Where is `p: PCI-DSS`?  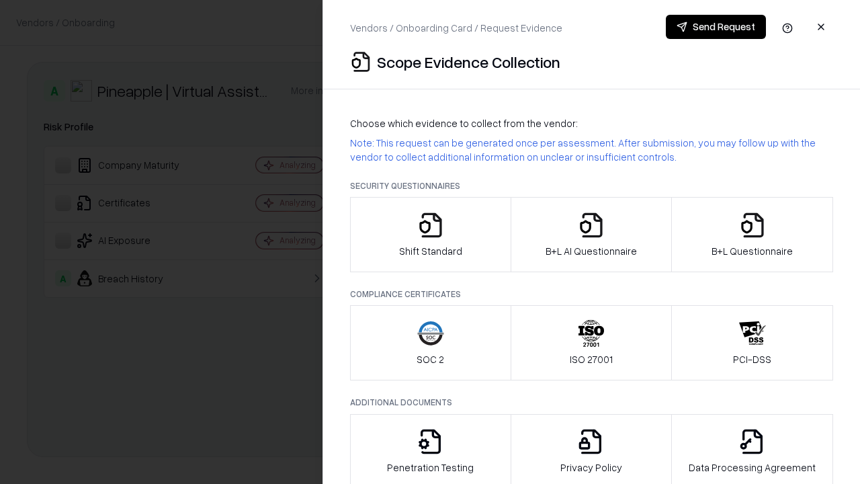 p: PCI-DSS is located at coordinates (752, 359).